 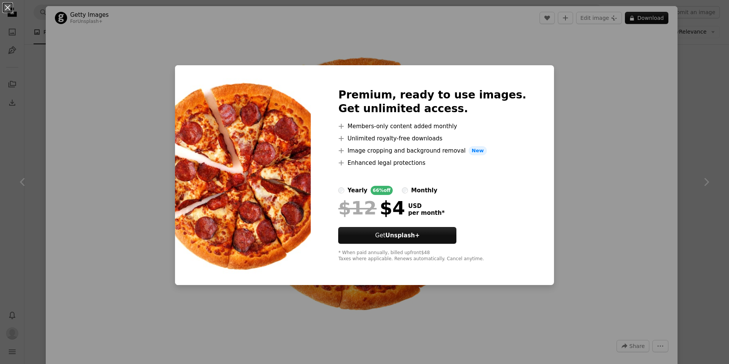 What do you see at coordinates (382, 190) in the screenshot?
I see `div: 66% off` at bounding box center [382, 190].